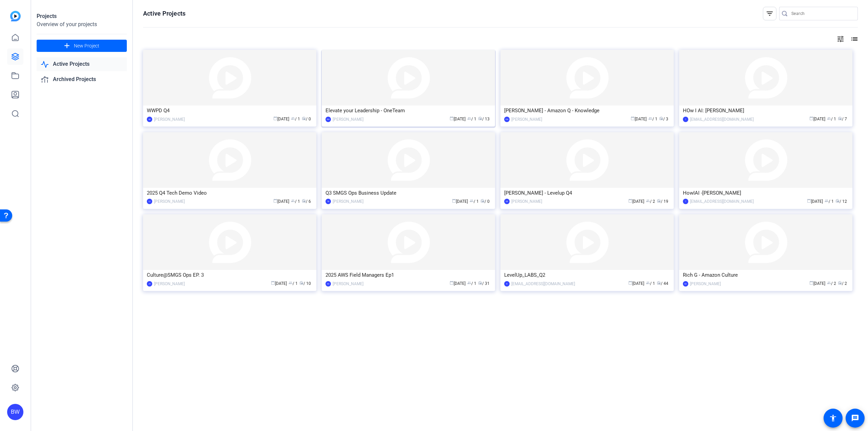 This screenshot has height=431, width=868. Describe the element at coordinates (408, 275) in the screenshot. I see `div: 2025 AWS Field Managers Ep1` at that location.